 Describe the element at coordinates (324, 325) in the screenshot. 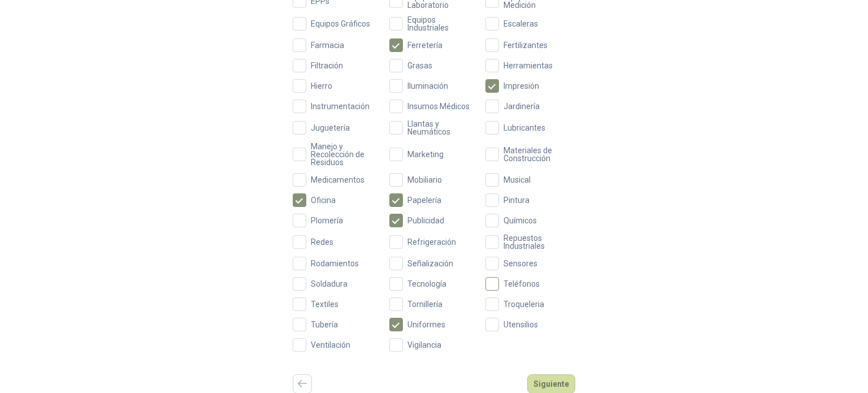

I see `span: Tubería` at that location.